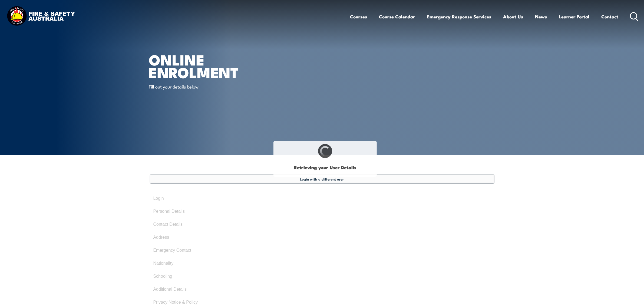 The width and height of the screenshot is (644, 308). Describe the element at coordinates (359, 16) in the screenshot. I see `a: Courses` at that location.